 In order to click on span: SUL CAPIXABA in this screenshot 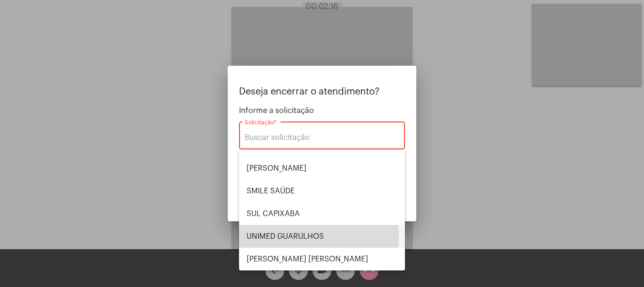, I will do `click(322, 213)`.